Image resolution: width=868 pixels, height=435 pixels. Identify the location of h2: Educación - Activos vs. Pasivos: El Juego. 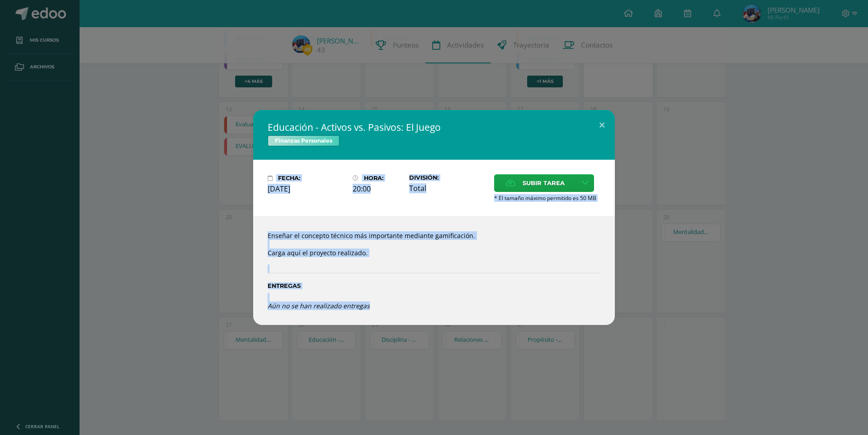
(434, 127).